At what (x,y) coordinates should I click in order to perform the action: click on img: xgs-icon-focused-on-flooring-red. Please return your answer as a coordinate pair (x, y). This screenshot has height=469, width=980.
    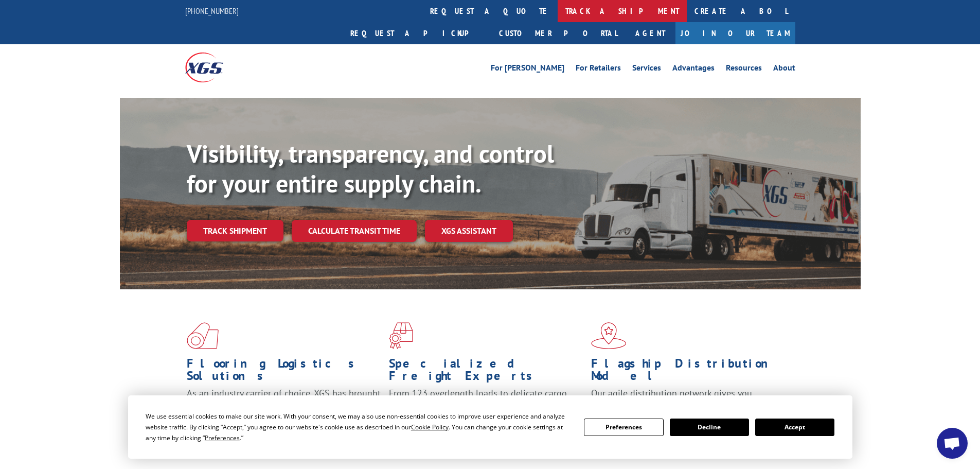
    Looking at the image, I should click on (401, 335).